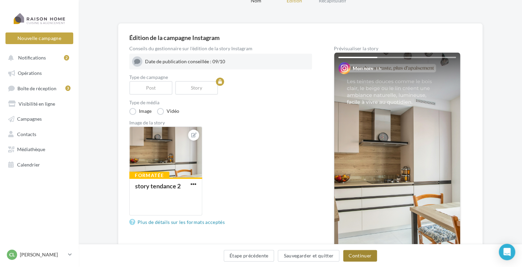  What do you see at coordinates (28, 164) in the screenshot?
I see `span: Calendrier` at bounding box center [28, 164].